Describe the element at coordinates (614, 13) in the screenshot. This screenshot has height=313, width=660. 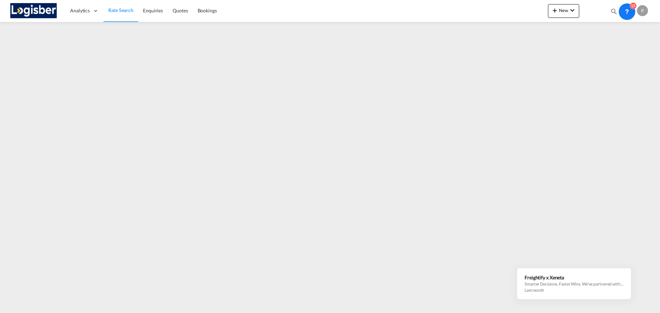
I see `div: icon-magnify` at that location.